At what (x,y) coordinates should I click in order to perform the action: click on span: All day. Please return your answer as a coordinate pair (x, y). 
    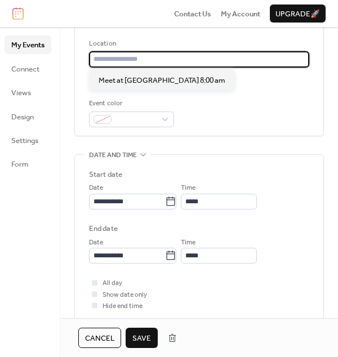
    Looking at the image, I should click on (112, 283).